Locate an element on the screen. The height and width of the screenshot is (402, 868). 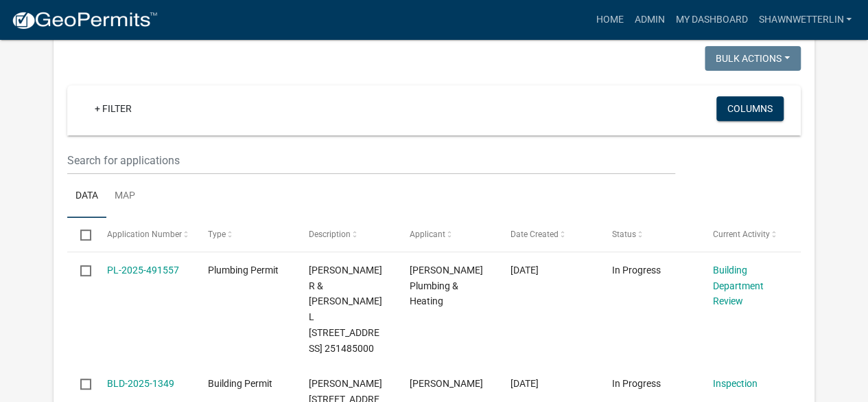
span: Description is located at coordinates (330, 234).